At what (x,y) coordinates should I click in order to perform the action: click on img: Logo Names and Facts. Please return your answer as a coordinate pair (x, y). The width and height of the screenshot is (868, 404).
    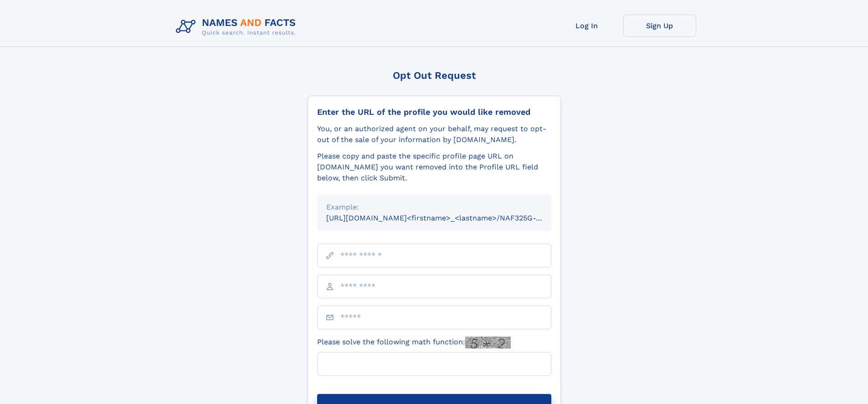
    Looking at the image, I should click on (238, 26).